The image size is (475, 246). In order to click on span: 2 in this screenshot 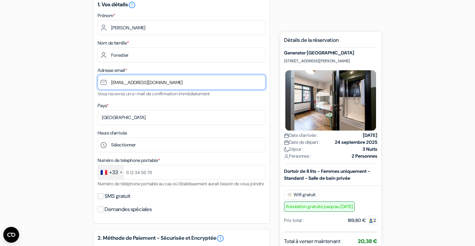, I will do `click(371, 220)`.